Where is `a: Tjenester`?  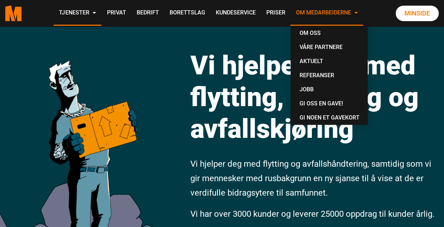 a: Tjenester is located at coordinates (77, 13).